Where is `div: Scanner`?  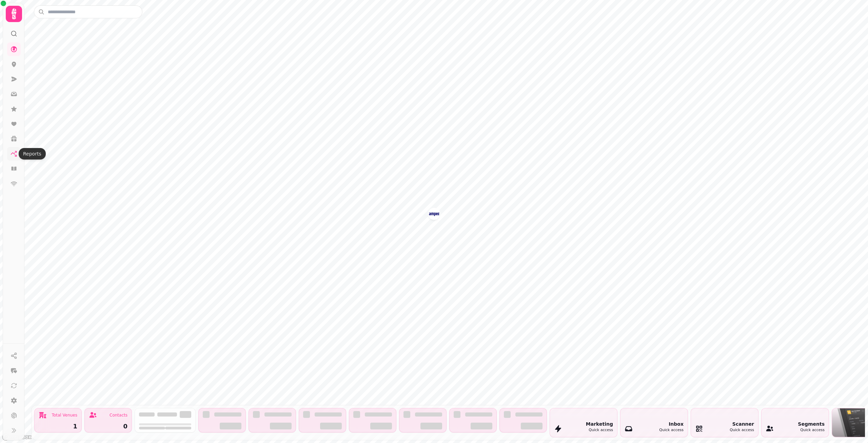
div: Scanner is located at coordinates (742, 424).